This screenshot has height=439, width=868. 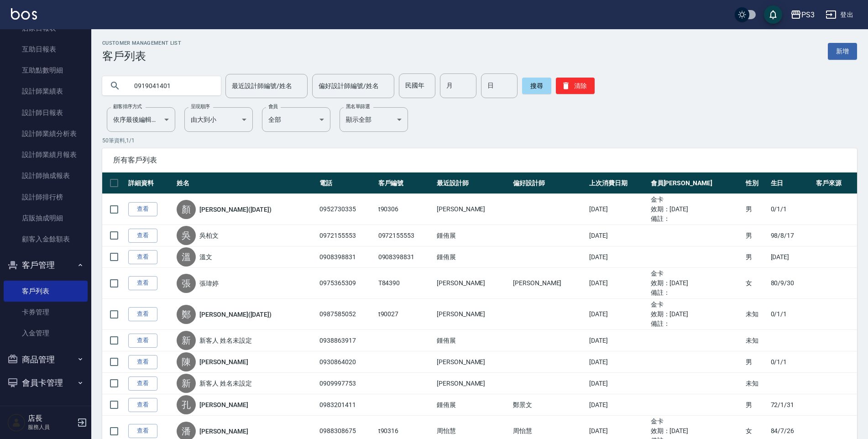 What do you see at coordinates (46, 197) in the screenshot?
I see `a: 設計師排行榜` at bounding box center [46, 197].